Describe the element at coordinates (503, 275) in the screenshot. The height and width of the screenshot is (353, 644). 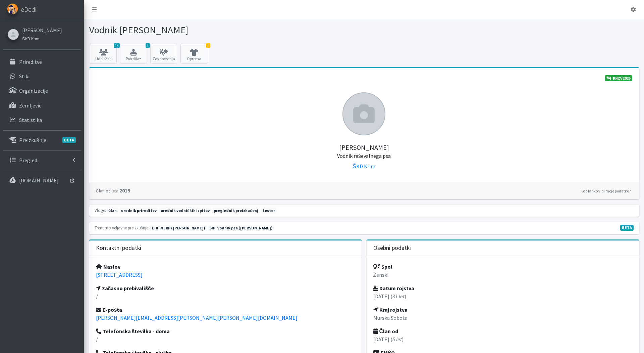
I see `p: Ženski` at that location.